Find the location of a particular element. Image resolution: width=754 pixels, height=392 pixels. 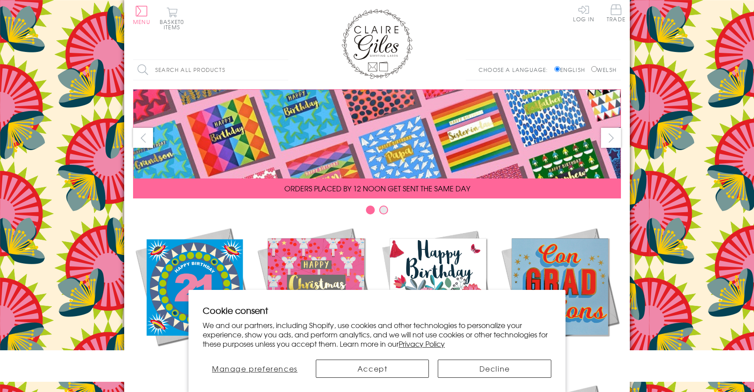

a: New Releases is located at coordinates (194, 295).